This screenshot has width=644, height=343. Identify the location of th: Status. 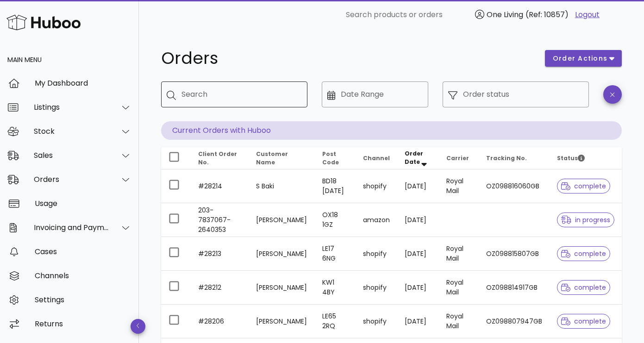
(586, 158).